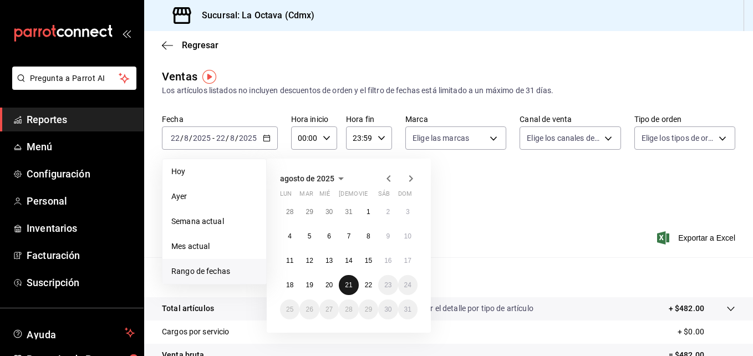 Image resolution: width=753 pixels, height=356 pixels. What do you see at coordinates (290, 285) in the screenshot?
I see `button: 18 de agosto de 2025` at bounding box center [290, 285].